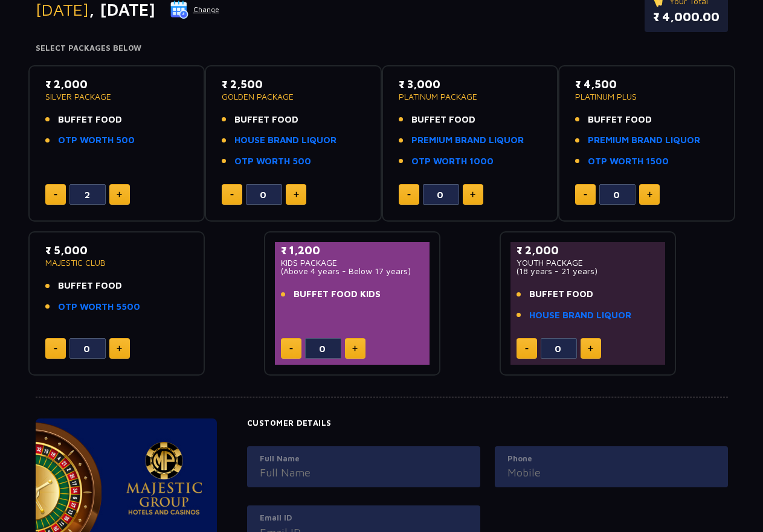 The height and width of the screenshot is (532, 763). What do you see at coordinates (352, 250) in the screenshot?
I see `p: ₹ 1,200` at bounding box center [352, 250].